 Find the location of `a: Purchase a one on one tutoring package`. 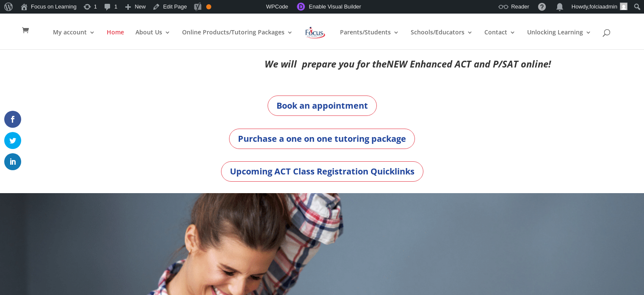

a: Purchase a one on one tutoring package is located at coordinates (322, 138).